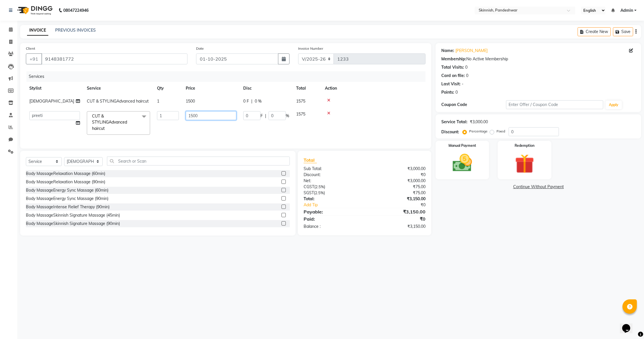 The image size is (644, 339). What do you see at coordinates (34, 10) in the screenshot?
I see `img: logo` at bounding box center [34, 10].